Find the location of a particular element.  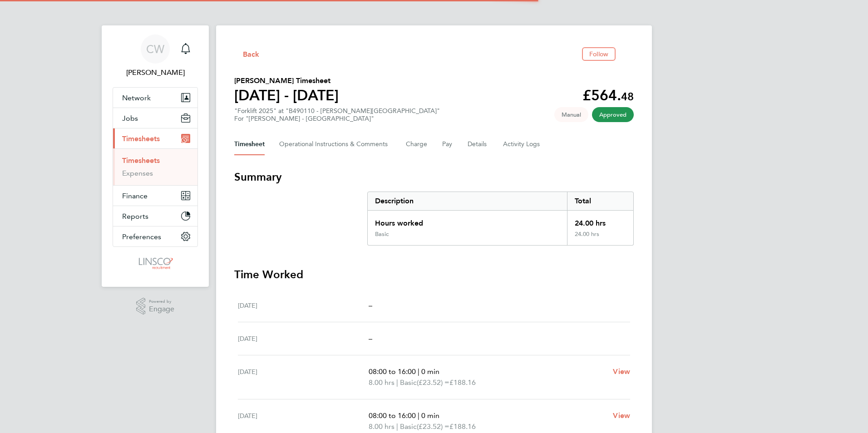

button: Follow is located at coordinates (599, 54).